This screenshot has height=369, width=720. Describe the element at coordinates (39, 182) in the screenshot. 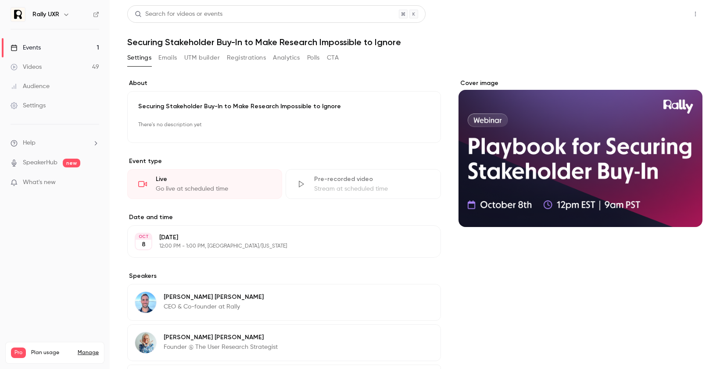

I see `span: What's new` at that location.